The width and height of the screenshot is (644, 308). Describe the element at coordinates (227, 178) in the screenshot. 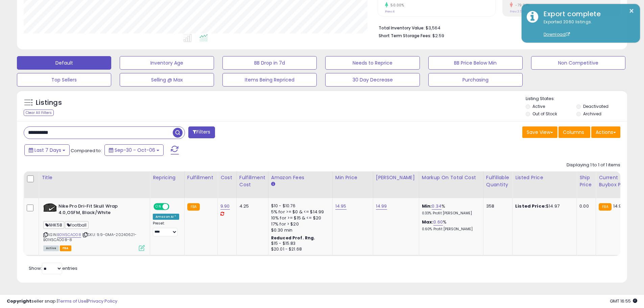

I see `div: Cost` at that location.